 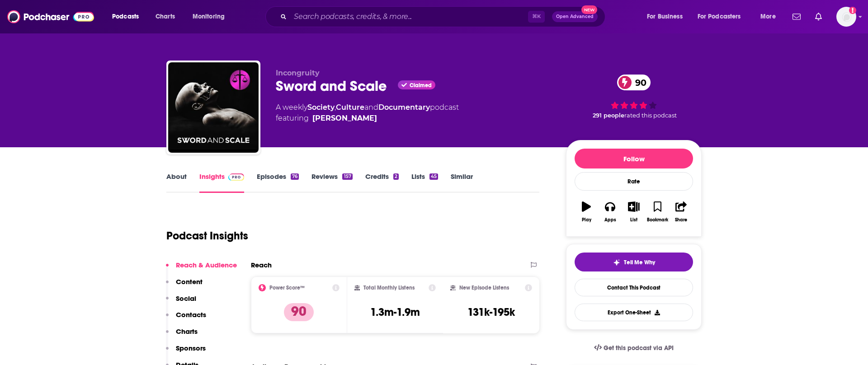 What do you see at coordinates (768, 17) in the screenshot?
I see `span: More` at bounding box center [768, 17].